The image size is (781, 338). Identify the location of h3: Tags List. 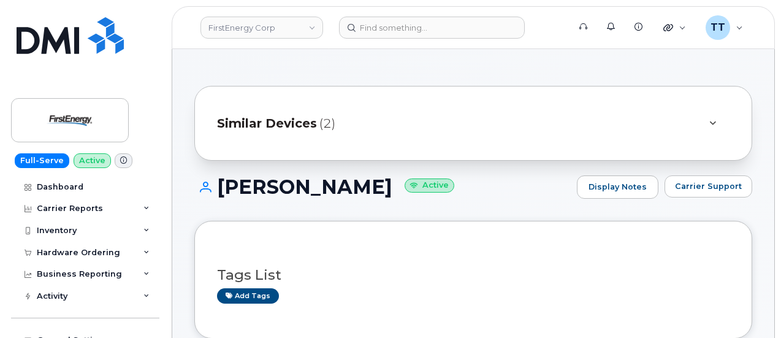
(473, 274).